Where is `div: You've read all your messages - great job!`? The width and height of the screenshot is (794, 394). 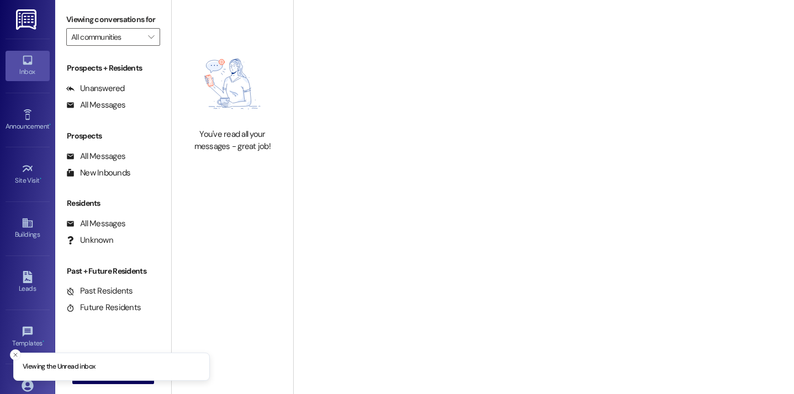
div: You've read all your messages - great job! is located at coordinates (232, 140).